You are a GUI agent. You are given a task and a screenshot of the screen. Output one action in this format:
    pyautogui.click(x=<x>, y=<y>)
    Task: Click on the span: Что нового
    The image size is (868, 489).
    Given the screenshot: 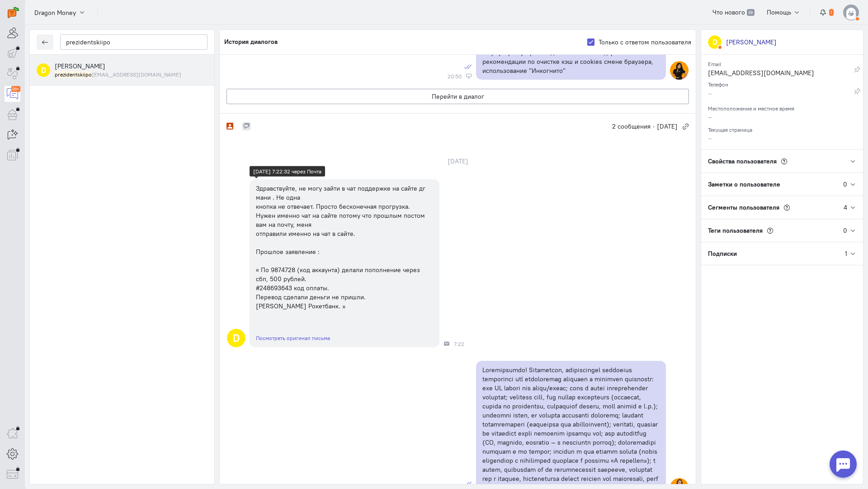 What is the action you would take?
    pyautogui.click(x=729, y=12)
    